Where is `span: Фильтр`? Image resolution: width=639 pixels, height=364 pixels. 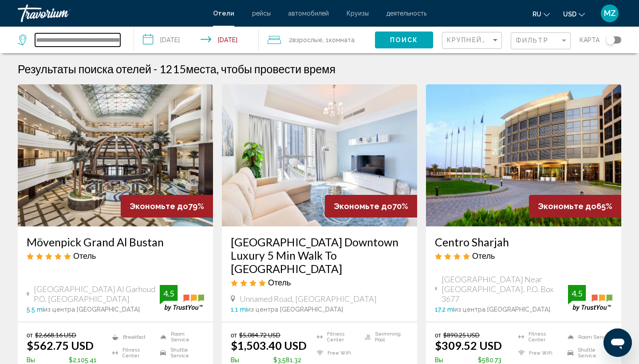
span: Фильтр is located at coordinates (532, 41).